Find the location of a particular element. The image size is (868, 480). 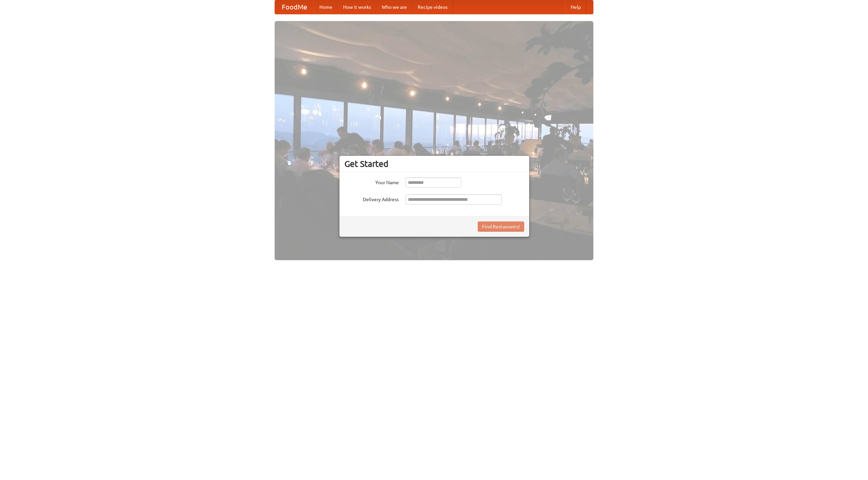

a: Who we are is located at coordinates (394, 7).